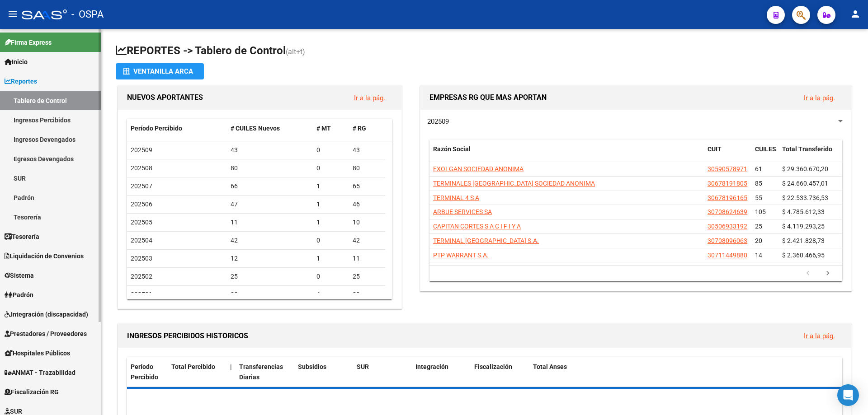 This screenshot has height=415, width=868. Describe the element at coordinates (270, 129) in the screenshot. I see `datatable-header-cell: # CUILES Nuevos` at that location.